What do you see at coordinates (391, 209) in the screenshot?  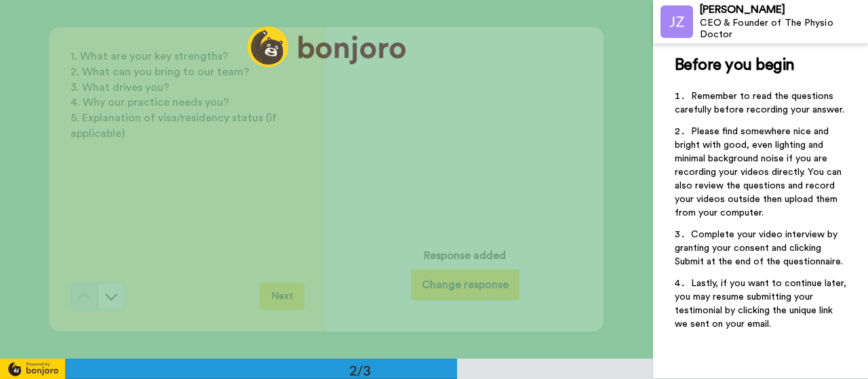 I see `span: 0:00` at bounding box center [391, 209].